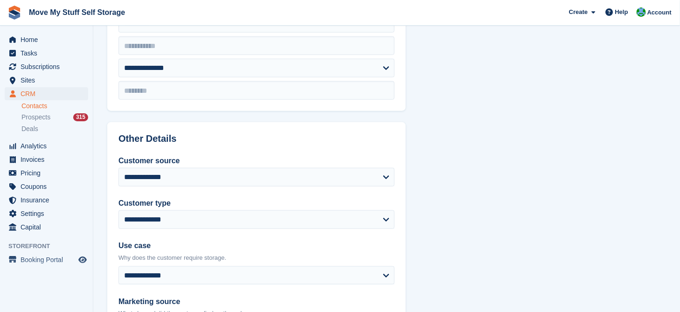 This screenshot has width=680, height=312. What do you see at coordinates (49, 187) in the screenshot?
I see `span: Coupons` at bounding box center [49, 187].